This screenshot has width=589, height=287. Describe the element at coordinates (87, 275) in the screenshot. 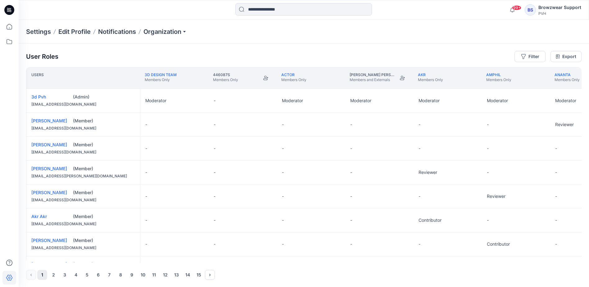

I see `button: 5` at that location.